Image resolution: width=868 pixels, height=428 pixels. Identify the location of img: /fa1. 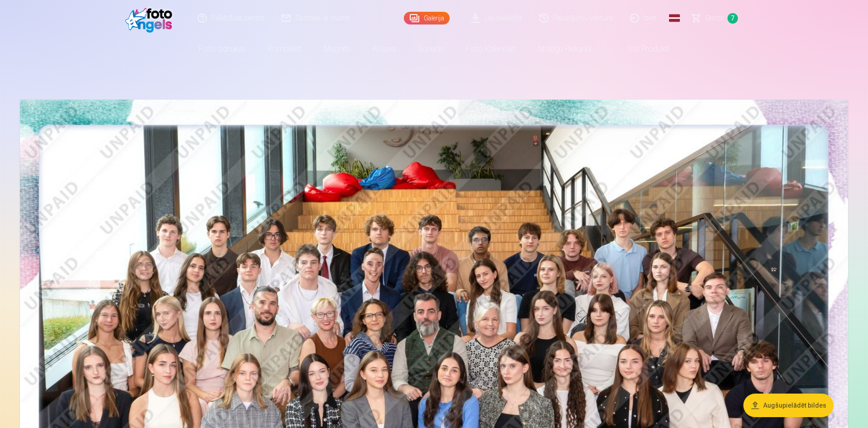
(151, 18).